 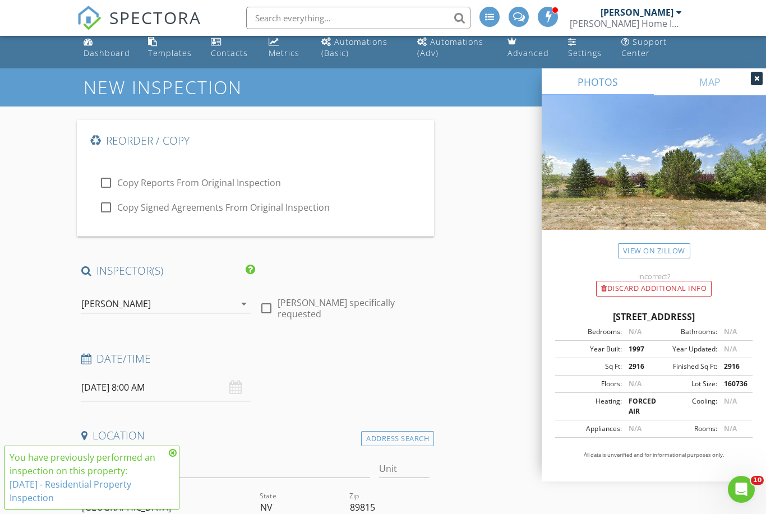 I want to click on a: PHOTOS, so click(x=598, y=82).